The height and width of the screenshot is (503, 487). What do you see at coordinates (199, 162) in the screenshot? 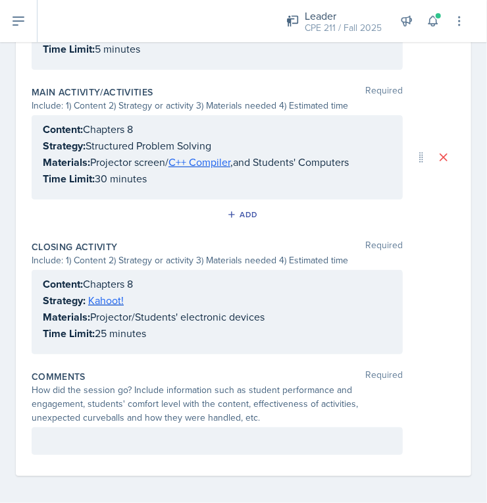
I see `a: C++ Compiler` at bounding box center [199, 162].